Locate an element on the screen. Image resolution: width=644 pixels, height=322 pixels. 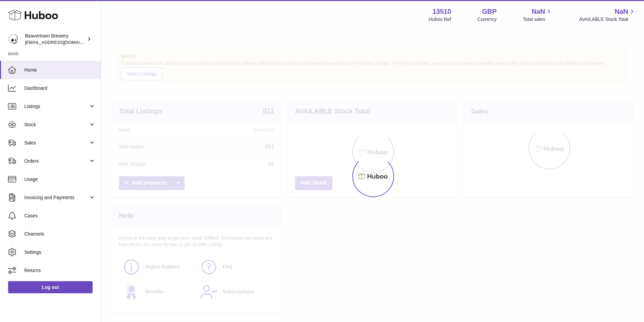
a: Log out is located at coordinates (50, 287).